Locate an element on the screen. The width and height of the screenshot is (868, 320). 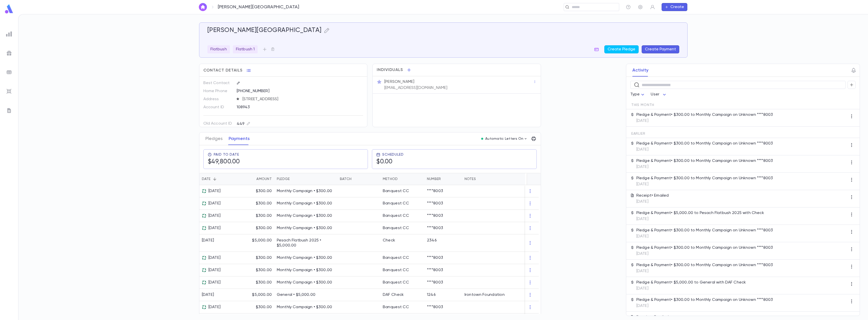
span: Earlier is located at coordinates (638, 134).